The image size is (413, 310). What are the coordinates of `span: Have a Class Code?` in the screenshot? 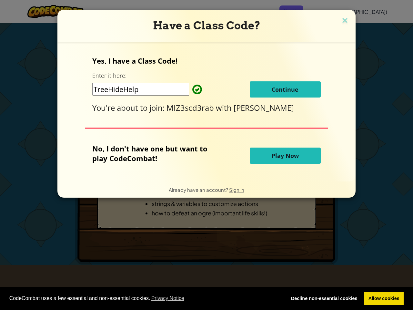 It's located at (207, 26).